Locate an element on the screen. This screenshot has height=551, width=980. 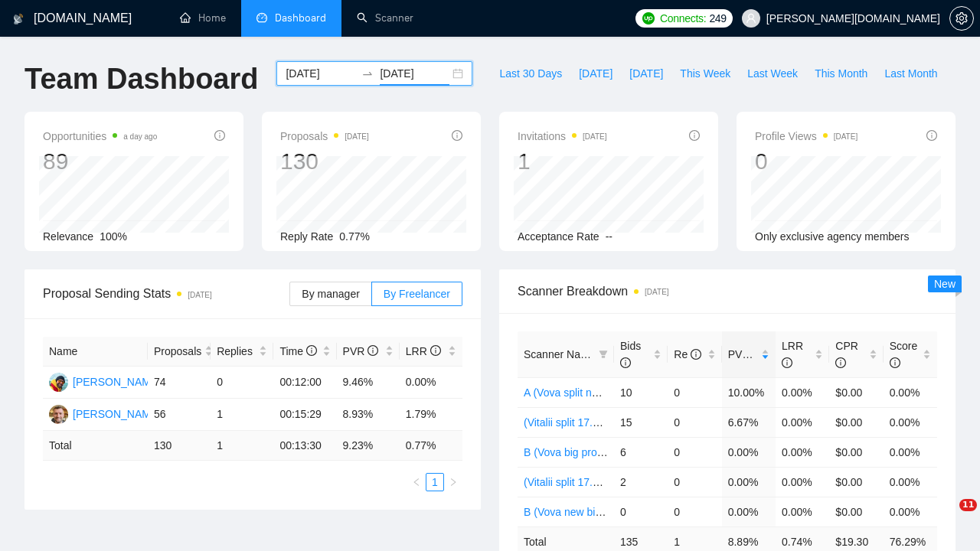
button: left is located at coordinates (416, 482).